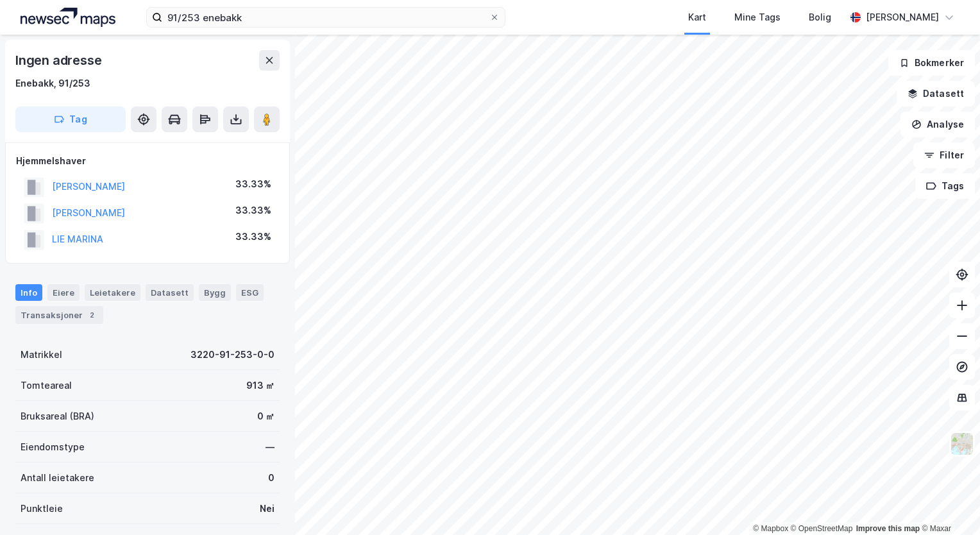  I want to click on button: Tags, so click(945, 186).